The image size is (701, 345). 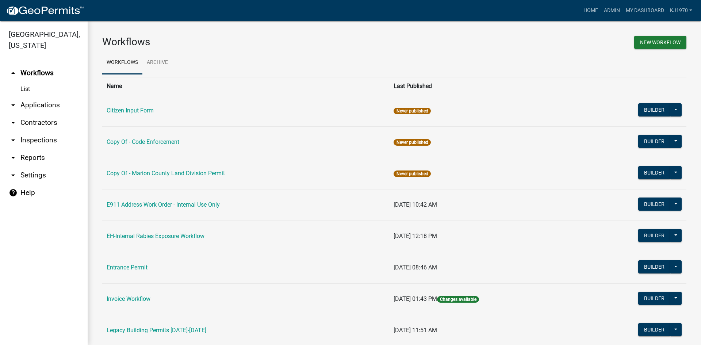 What do you see at coordinates (156, 236) in the screenshot?
I see `a: EH-Internal Rabies Exposure Workflow` at bounding box center [156, 236].